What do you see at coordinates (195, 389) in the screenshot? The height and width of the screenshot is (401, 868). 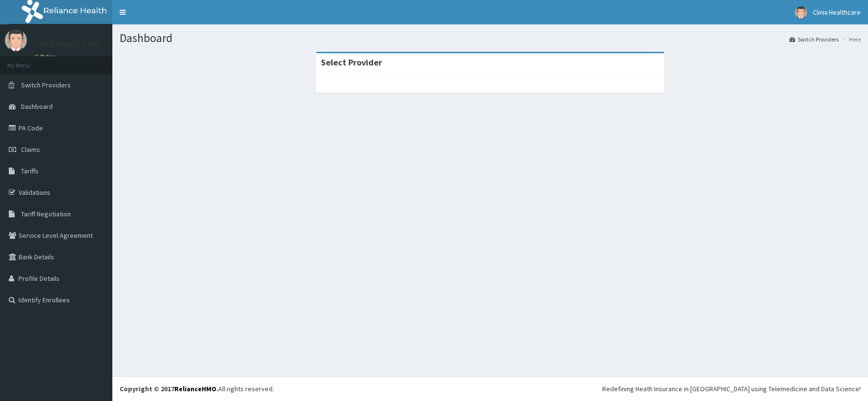 I see `a: RelianceHMO` at bounding box center [195, 389].